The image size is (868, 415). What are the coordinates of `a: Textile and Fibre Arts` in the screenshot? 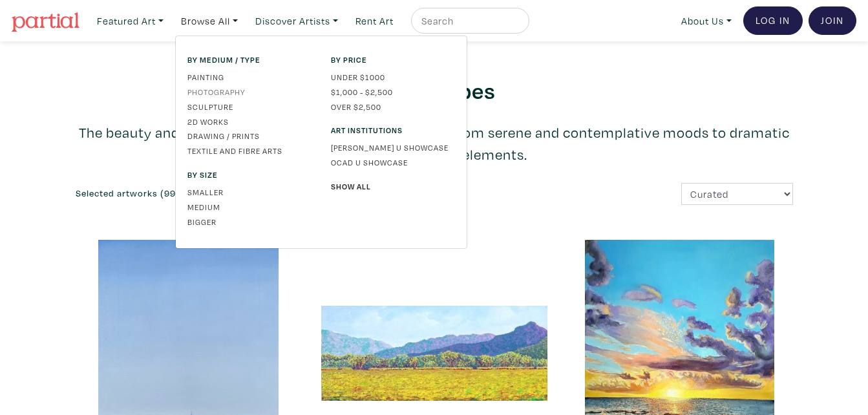 It's located at (249, 150).